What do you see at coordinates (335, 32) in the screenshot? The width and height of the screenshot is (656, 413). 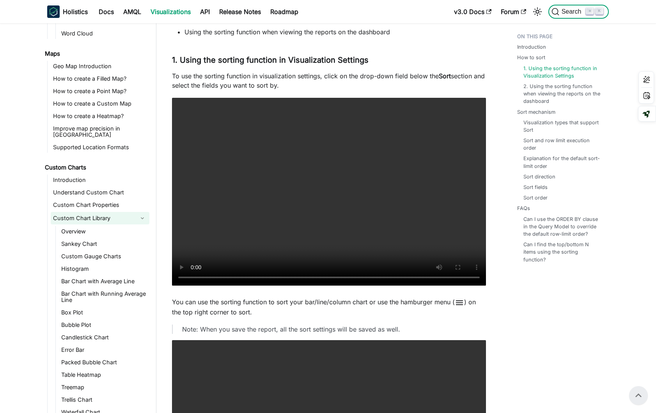 I see `li: Using the sorting function when viewing the reports on the dashboard` at bounding box center [335, 32].